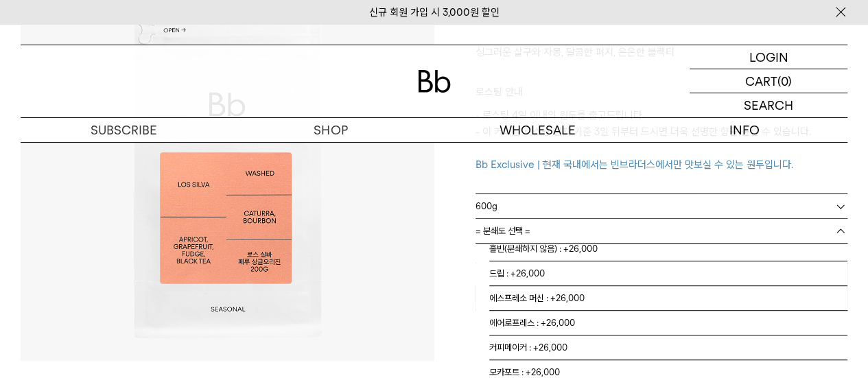 This screenshot has width=868, height=378. What do you see at coordinates (761, 81) in the screenshot?
I see `p: CART` at bounding box center [761, 81].